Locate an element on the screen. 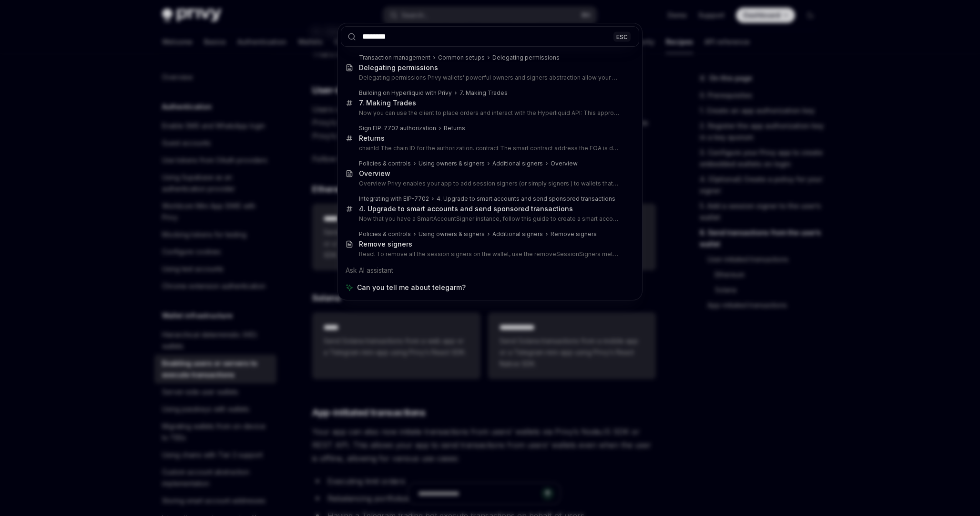  p: Overview Privy enables your app to add session signers (or simply signers ) to wallets that can take is located at coordinates (489, 184).